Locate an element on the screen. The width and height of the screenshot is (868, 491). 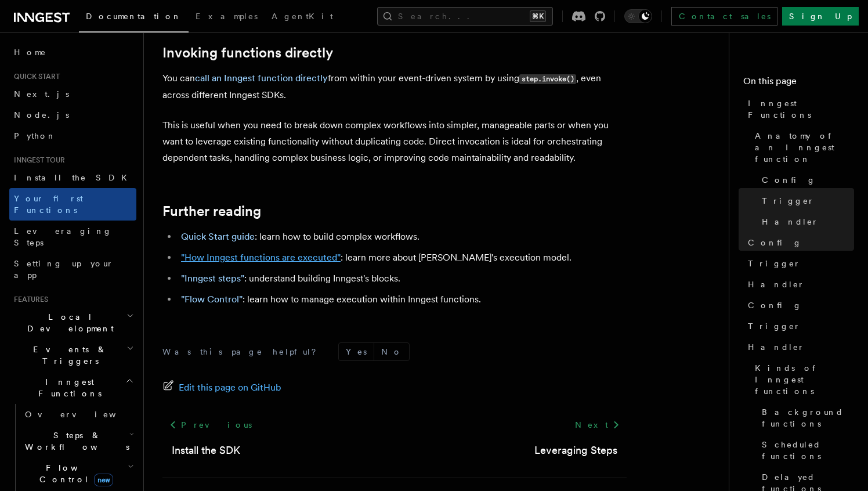
span: Your first Functions is located at coordinates (48, 204).